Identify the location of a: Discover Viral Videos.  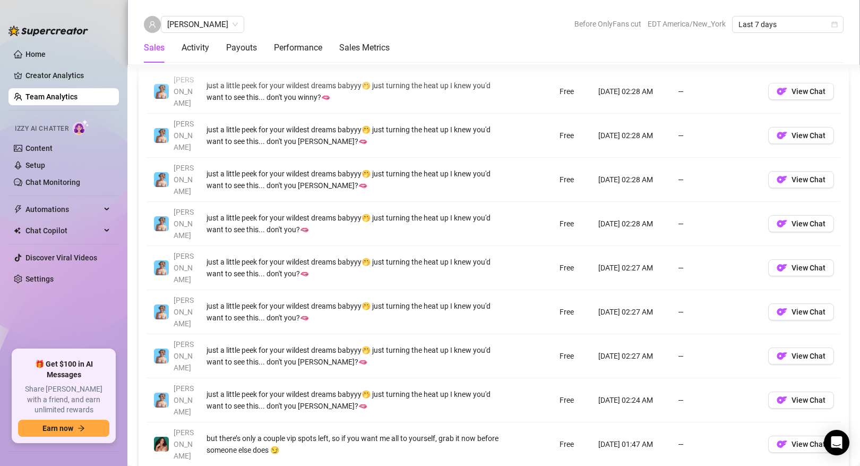
(61, 257).